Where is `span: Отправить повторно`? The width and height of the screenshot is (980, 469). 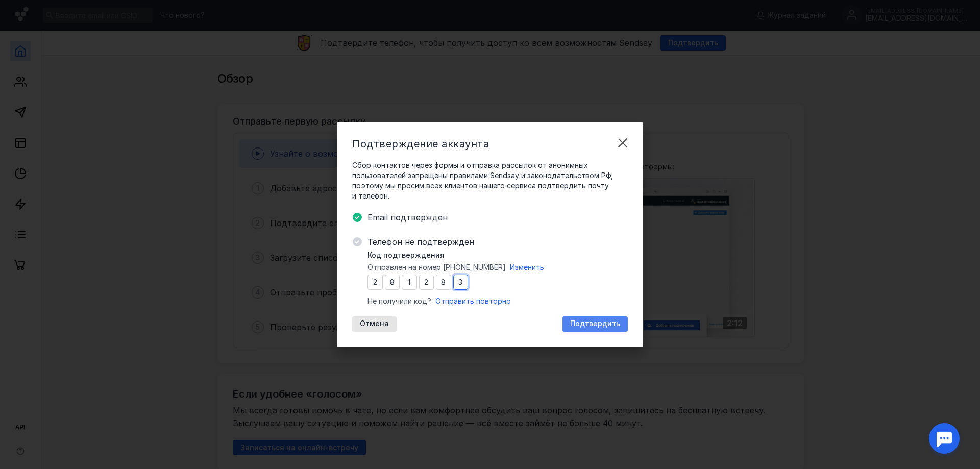 span: Отправить повторно is located at coordinates (473, 301).